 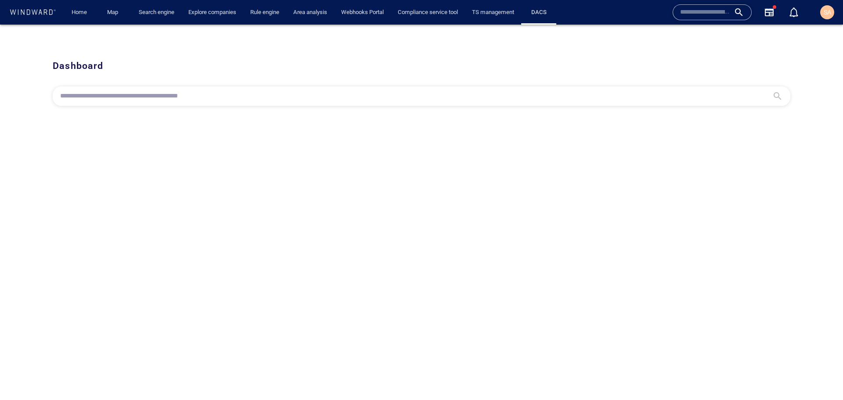 I want to click on a: Area analysis, so click(x=310, y=12).